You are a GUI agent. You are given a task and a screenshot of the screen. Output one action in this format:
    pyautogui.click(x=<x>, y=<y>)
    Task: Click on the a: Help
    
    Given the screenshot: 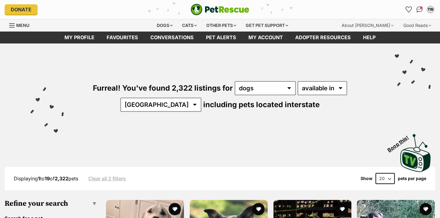 What is the action you would take?
    pyautogui.click(x=369, y=37)
    